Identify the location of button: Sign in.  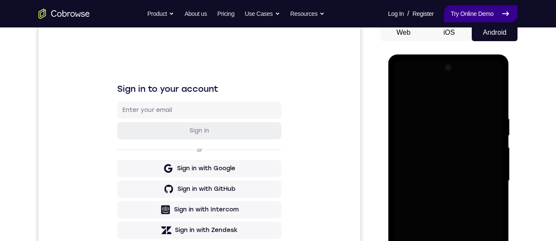
(161, 107).